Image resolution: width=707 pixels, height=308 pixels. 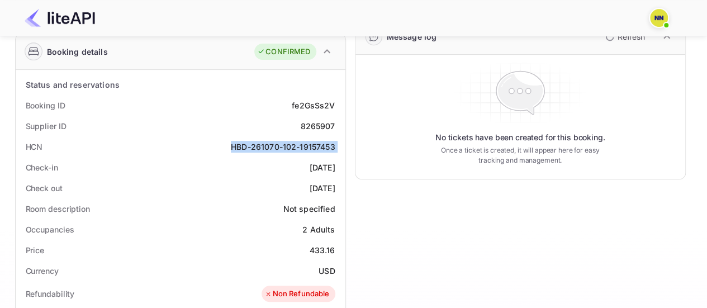 I want to click on div: 2 Adults, so click(x=319, y=229).